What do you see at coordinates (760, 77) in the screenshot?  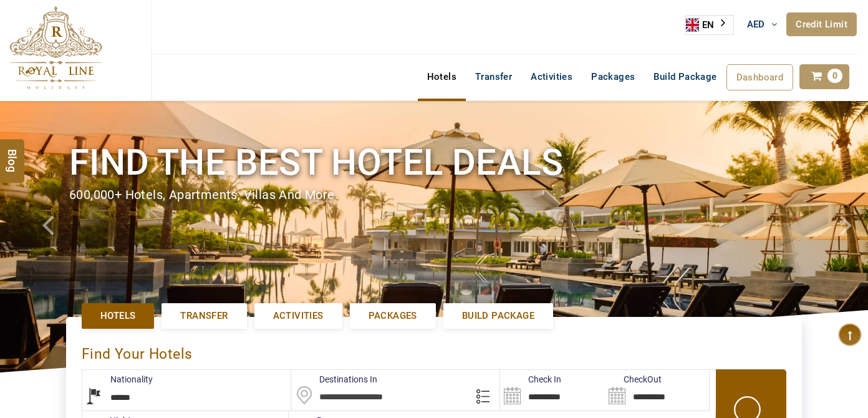 I see `span: Dashboard` at bounding box center [760, 77].